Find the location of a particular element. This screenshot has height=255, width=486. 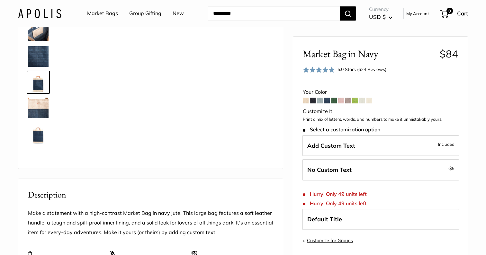

span: Select a customization option is located at coordinates (342, 130).